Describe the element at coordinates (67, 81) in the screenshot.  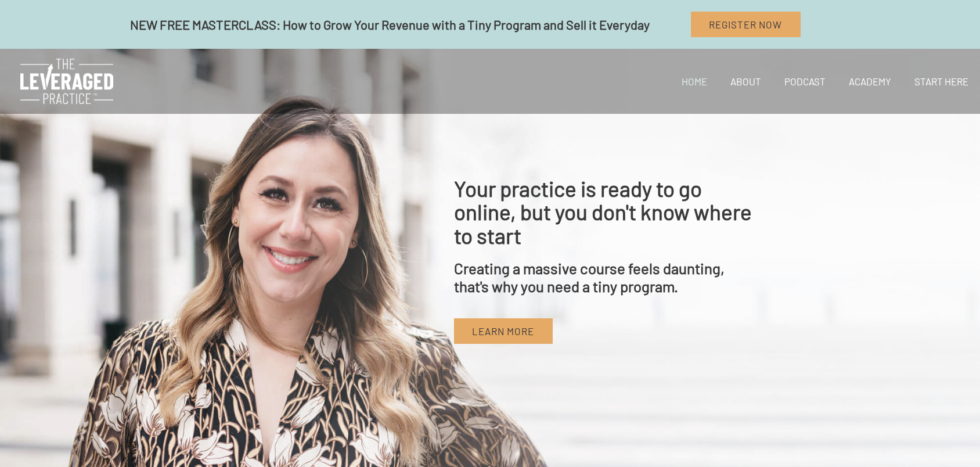
I see `img: The Leveraged Practice` at that location.